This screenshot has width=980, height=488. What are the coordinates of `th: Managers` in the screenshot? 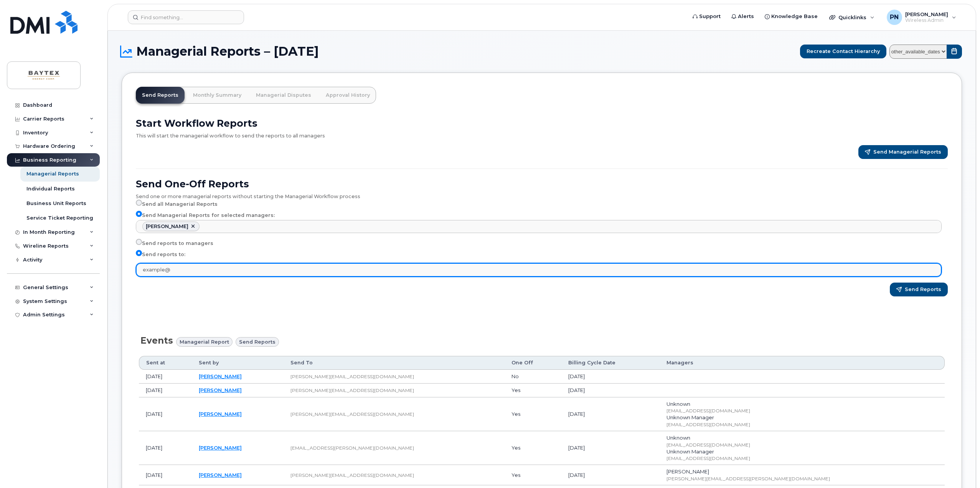 It's located at (802, 363).